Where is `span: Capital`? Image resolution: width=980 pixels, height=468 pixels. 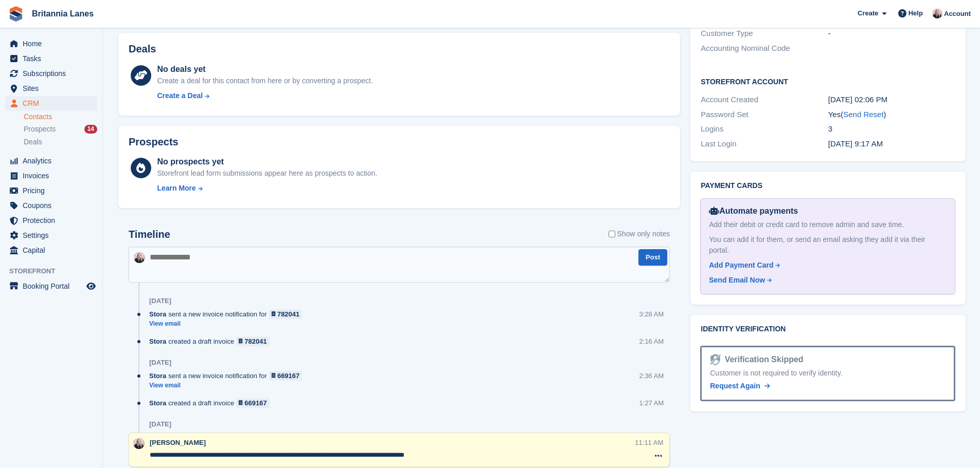
span: Capital is located at coordinates (53, 250).